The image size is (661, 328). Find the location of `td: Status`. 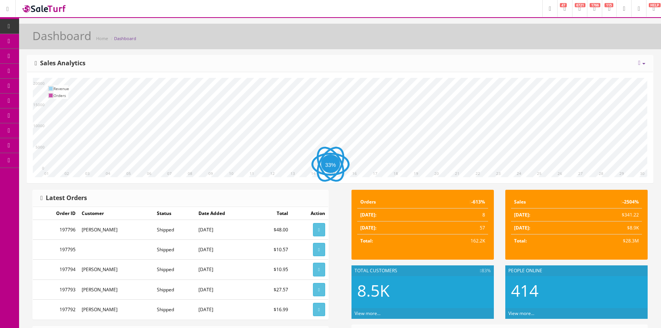

td: Status is located at coordinates (174, 213).